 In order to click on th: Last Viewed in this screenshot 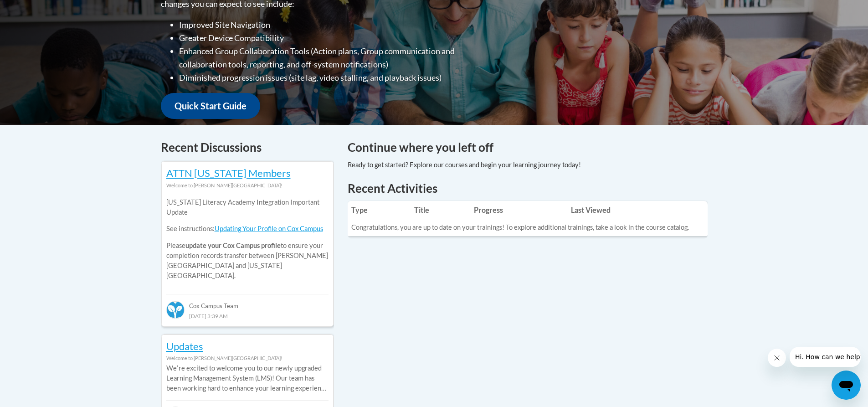, I will do `click(630, 210)`.